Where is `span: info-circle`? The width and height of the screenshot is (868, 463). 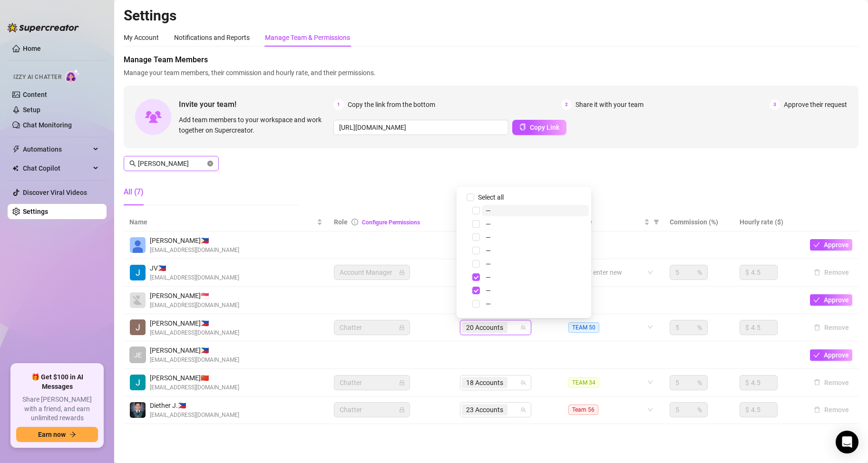
span: info-circle is located at coordinates (355, 222).